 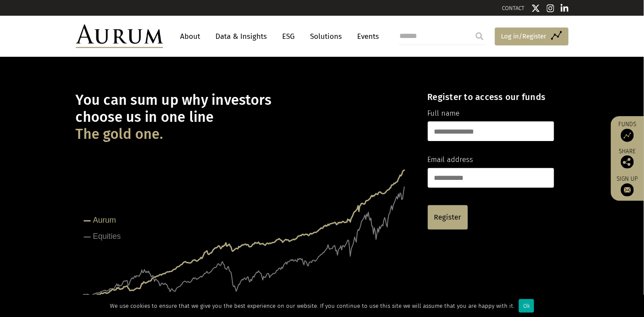 I want to click on a: Register, so click(x=448, y=218).